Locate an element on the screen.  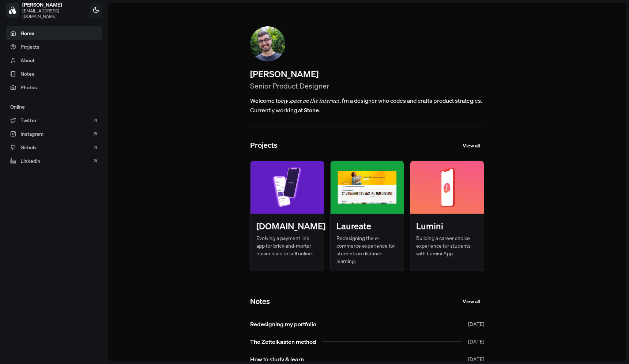
a: Linkedin is located at coordinates (54, 160).